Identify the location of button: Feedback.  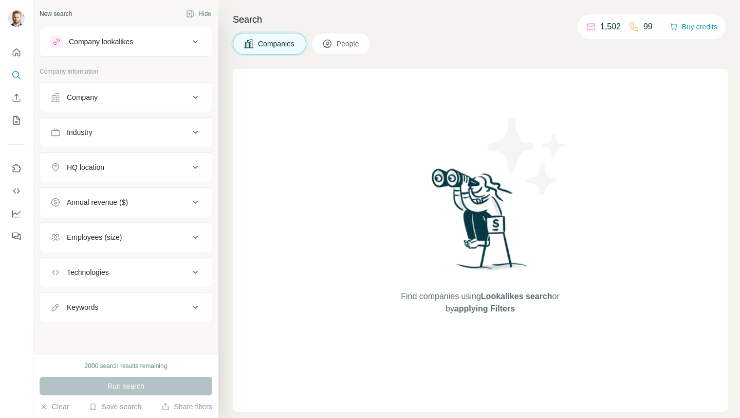
(16, 236).